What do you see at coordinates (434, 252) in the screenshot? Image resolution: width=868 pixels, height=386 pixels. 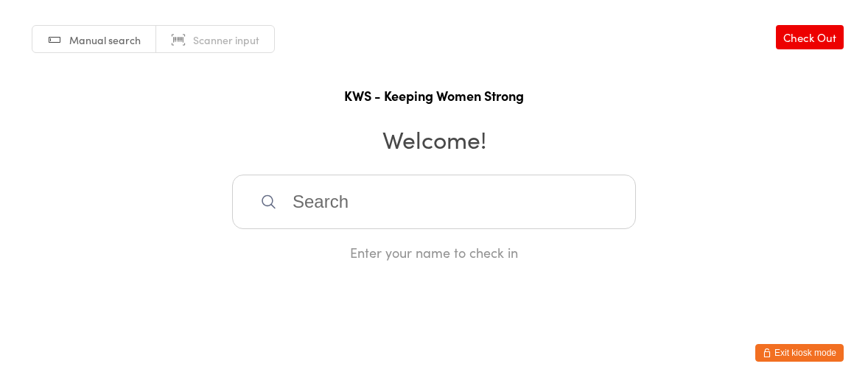 I see `div: Enter your name to check in` at bounding box center [434, 252].